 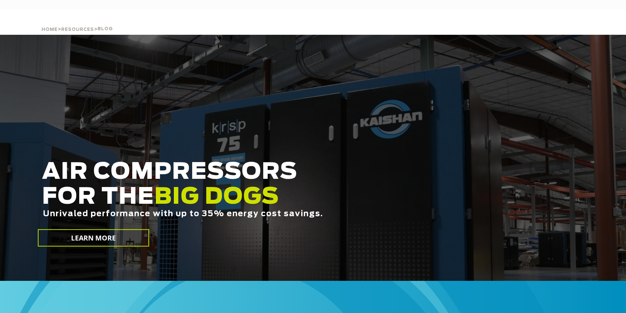 I want to click on span: BIG DOGS, so click(x=217, y=197).